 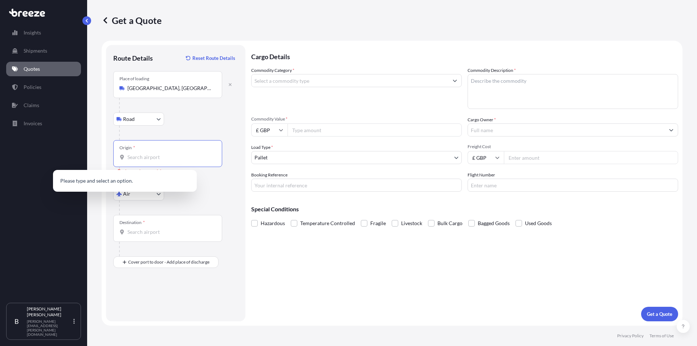 What do you see at coordinates (269, 175) in the screenshot?
I see `label: Booking Reference` at bounding box center [269, 175].